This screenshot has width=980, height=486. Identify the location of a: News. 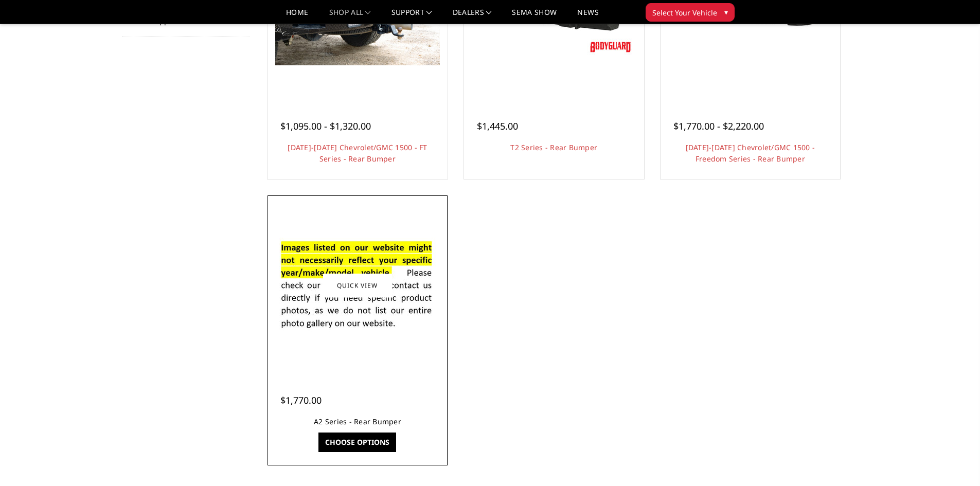
(588, 16).